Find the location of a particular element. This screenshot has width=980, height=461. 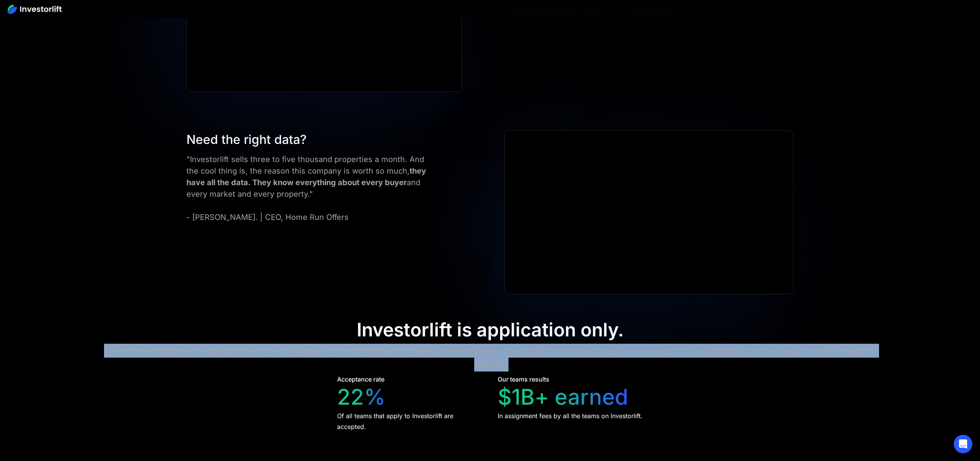

div: Investorlift is application only. is located at coordinates (490, 330).